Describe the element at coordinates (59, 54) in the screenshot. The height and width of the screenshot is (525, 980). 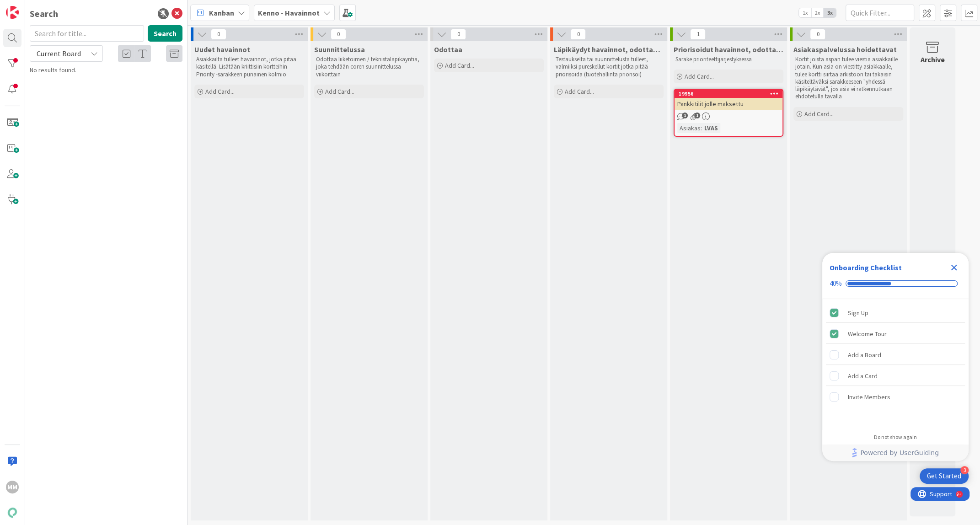
I see `span: Current Board` at that location.